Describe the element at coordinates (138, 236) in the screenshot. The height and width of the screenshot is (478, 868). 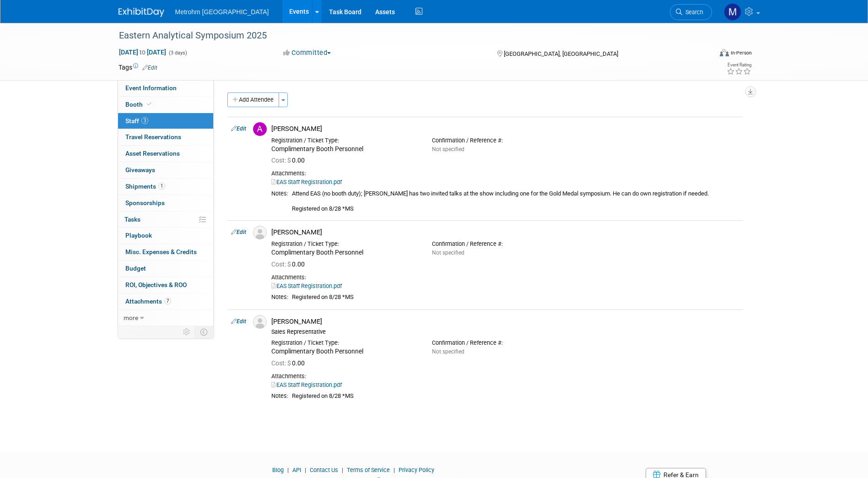
I see `span: Playbook` at that location.